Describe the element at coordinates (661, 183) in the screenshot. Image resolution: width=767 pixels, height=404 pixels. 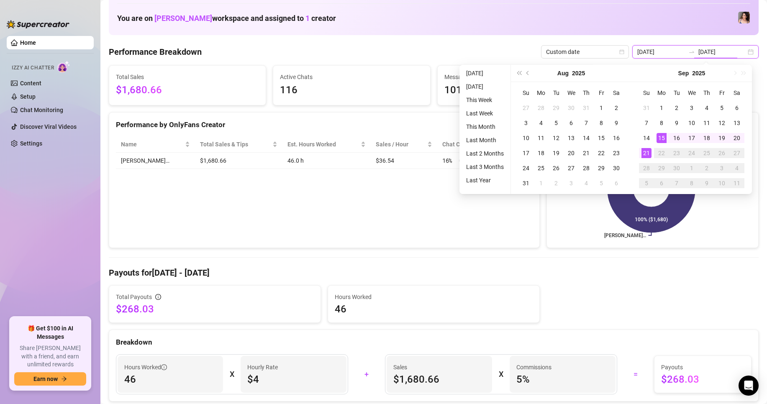
I see `td: 2025-10-06` at that location.